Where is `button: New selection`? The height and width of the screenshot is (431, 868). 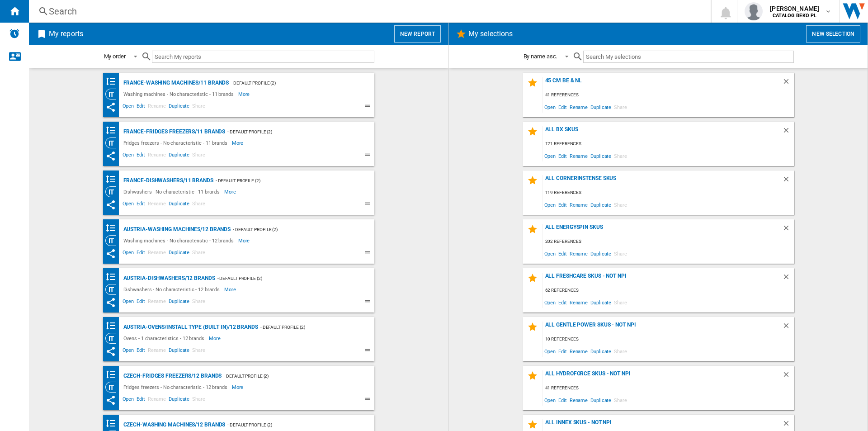 button: New selection is located at coordinates (833, 34).